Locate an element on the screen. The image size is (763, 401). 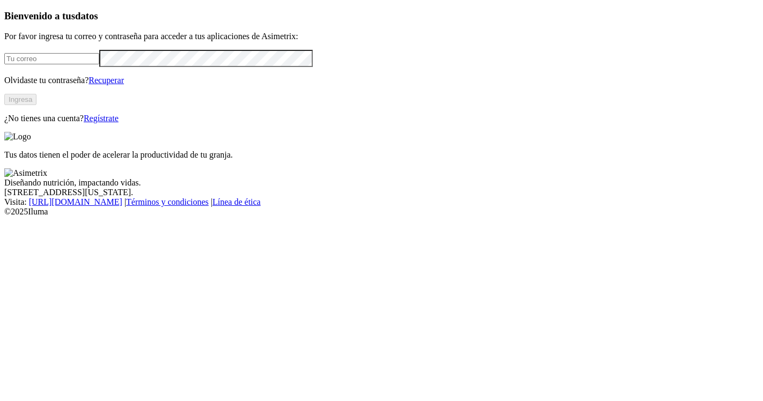
span: datos is located at coordinates (86, 16).